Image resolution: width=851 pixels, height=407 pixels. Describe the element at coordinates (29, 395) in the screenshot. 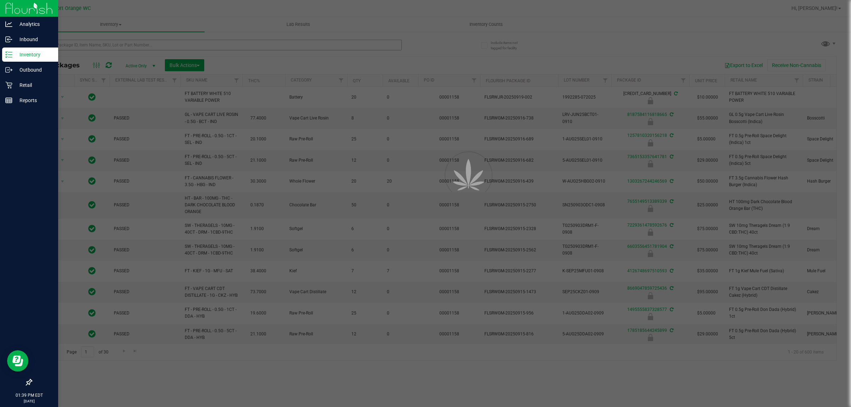

I see `p: 01:39 PM EDT` at that location.